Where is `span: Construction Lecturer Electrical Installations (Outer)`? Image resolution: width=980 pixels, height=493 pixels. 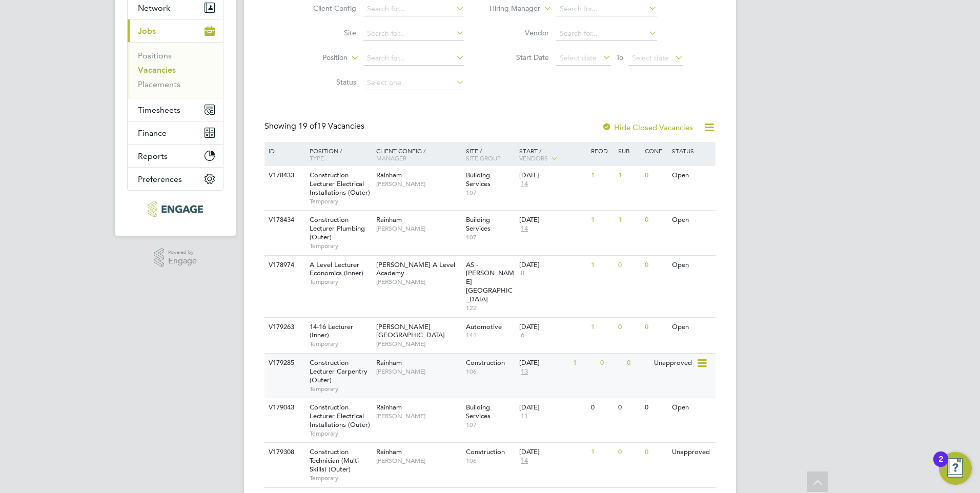 span: Construction Lecturer Electrical Installations (Outer) is located at coordinates (340, 416).